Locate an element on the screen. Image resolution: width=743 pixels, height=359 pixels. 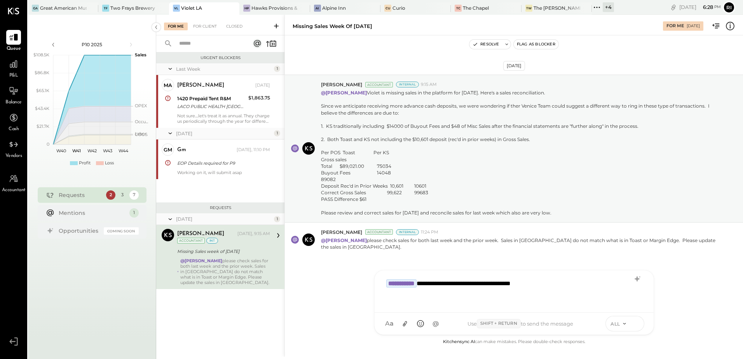
div: GA is located at coordinates (35, 8).